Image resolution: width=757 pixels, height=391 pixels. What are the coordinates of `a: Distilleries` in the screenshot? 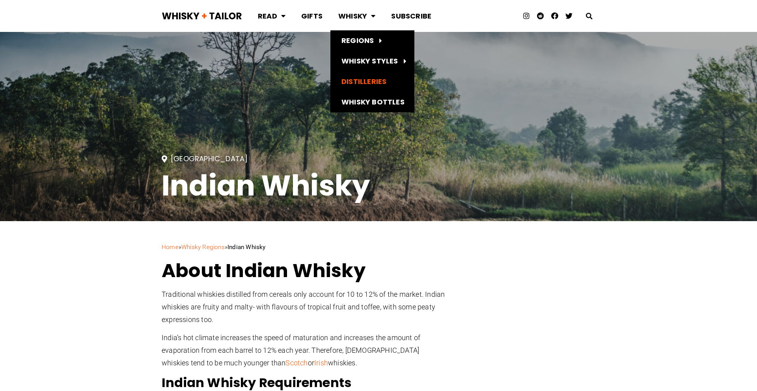 It's located at (372, 82).